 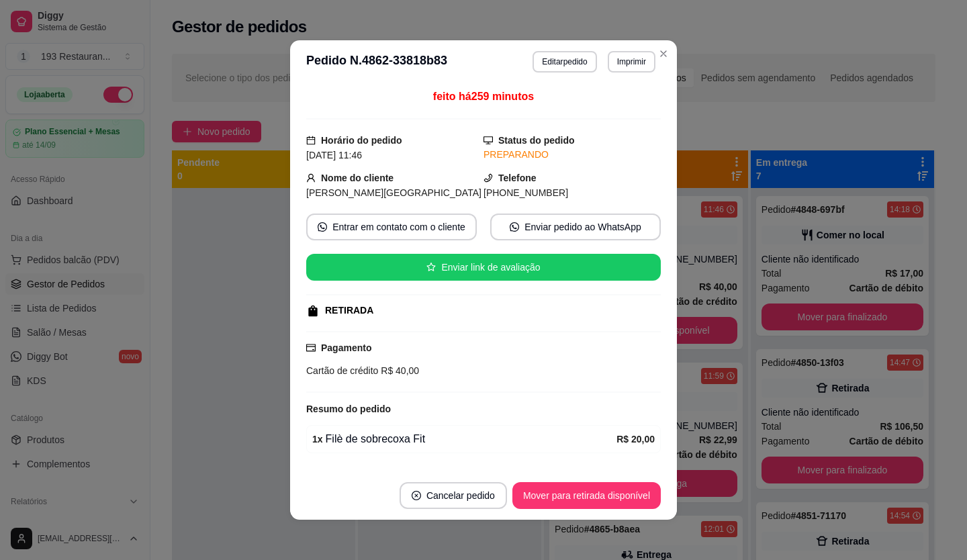 What do you see at coordinates (484, 267) in the screenshot?
I see `button: starEnviar link de avaliação` at bounding box center [484, 267].